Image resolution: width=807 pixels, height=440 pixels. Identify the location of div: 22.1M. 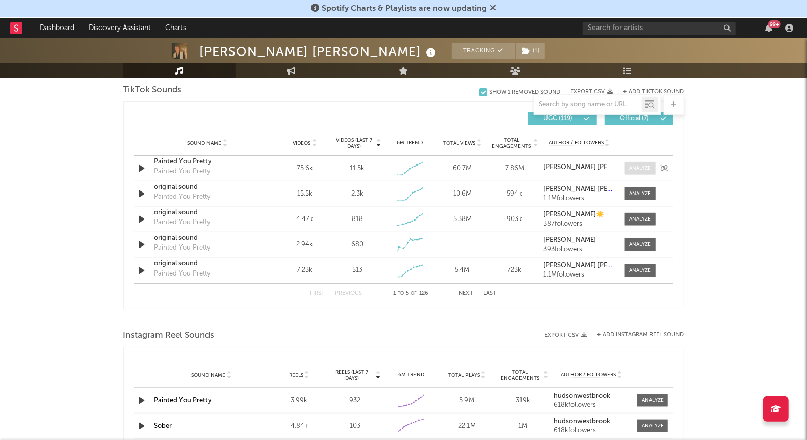
(467, 427).